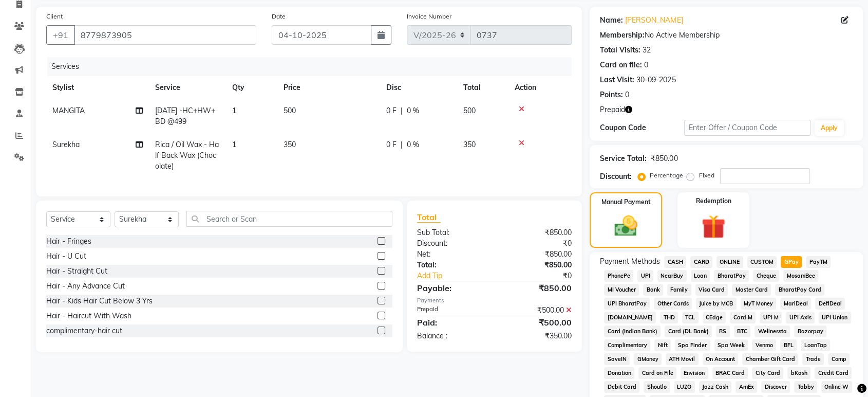 Image resolution: width=868 pixels, height=397 pixels. What do you see at coordinates (632, 331) in the screenshot?
I see `span: Card (Indian Bank)` at bounding box center [632, 331].